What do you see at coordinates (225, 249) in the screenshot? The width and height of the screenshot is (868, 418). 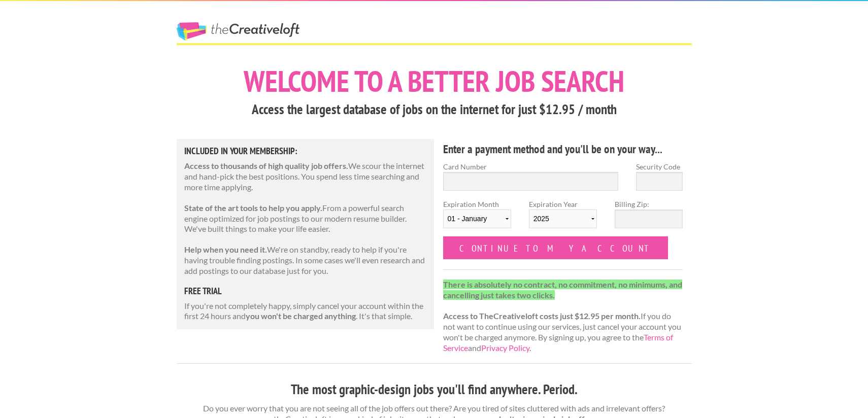 I see `strong: Help when you need it.` at bounding box center [225, 249].